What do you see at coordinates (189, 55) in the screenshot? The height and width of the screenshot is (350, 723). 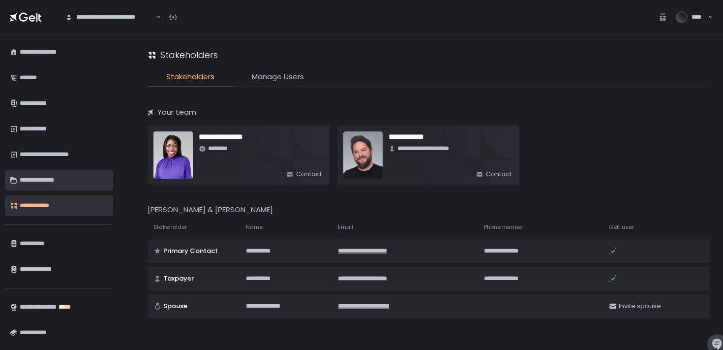 I see `h1: Stakeholders` at bounding box center [189, 55].